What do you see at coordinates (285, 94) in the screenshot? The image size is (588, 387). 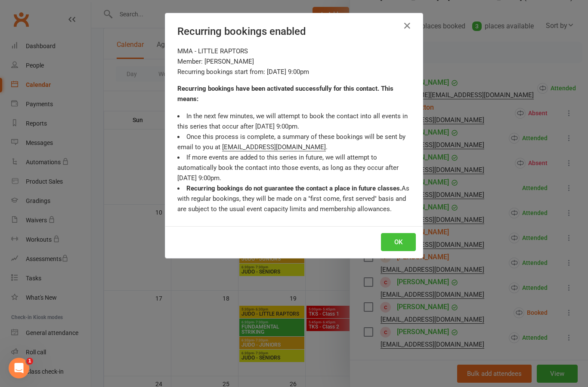 I see `strong: Recurring bookings have been activated successfully for this contact. This means:` at bounding box center [285, 94].